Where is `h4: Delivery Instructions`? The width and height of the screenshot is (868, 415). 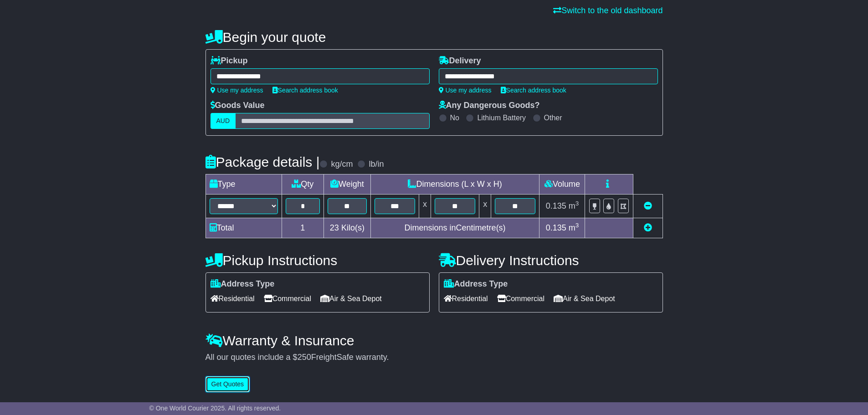 h4: Delivery Instructions is located at coordinates (551, 260).